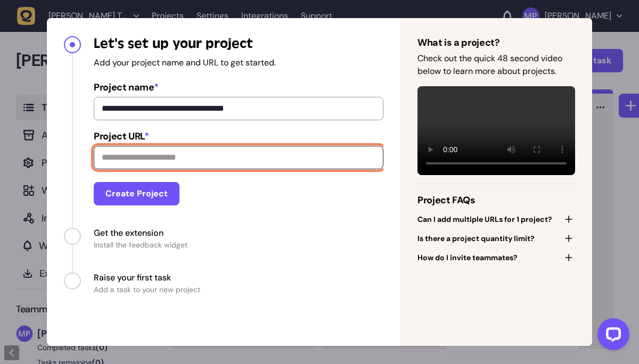  What do you see at coordinates (141, 245) in the screenshot?
I see `span: Install the feedback widget` at bounding box center [141, 245].